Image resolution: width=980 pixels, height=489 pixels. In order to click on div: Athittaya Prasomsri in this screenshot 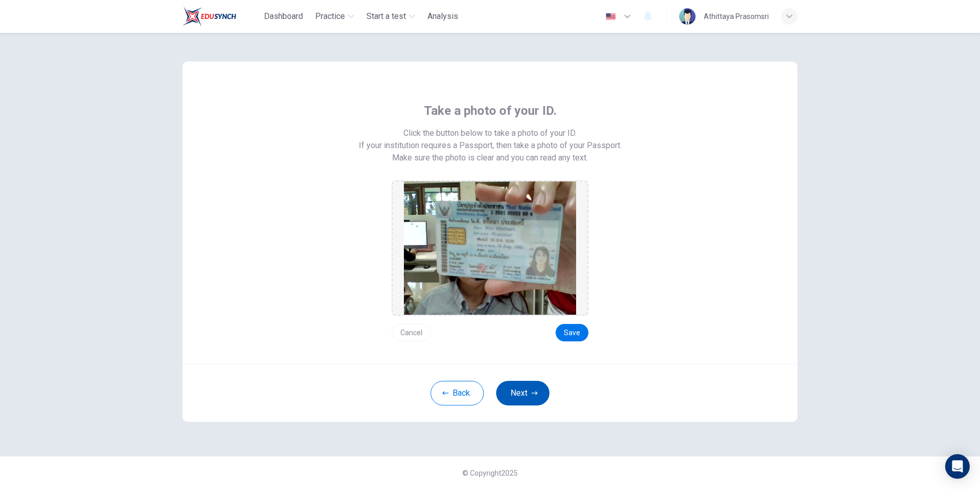, I will do `click(736, 16)`.